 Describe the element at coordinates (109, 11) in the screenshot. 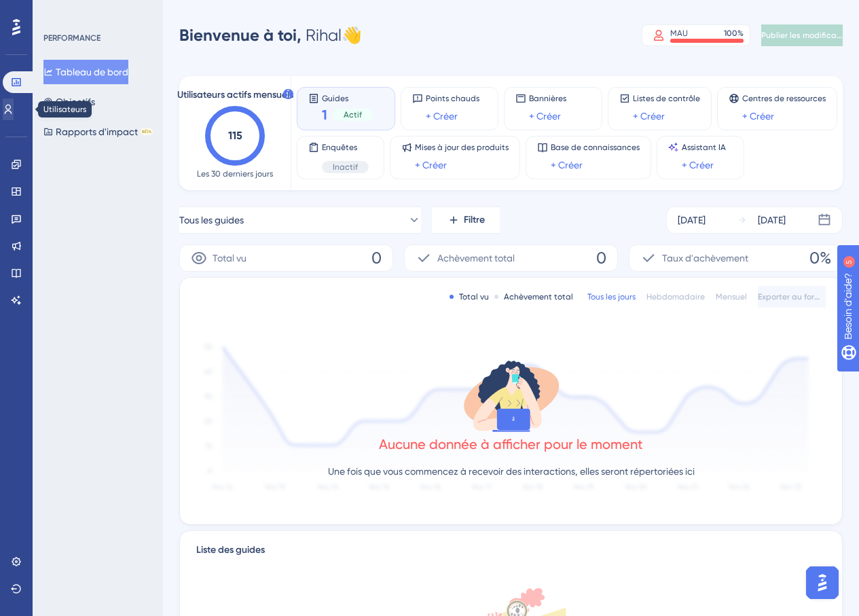

I see `font: 5` at that location.